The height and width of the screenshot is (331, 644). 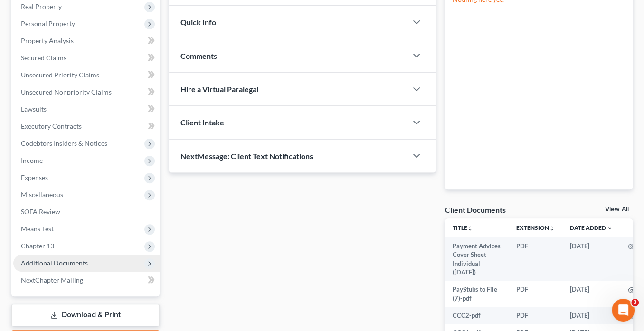 What do you see at coordinates (38, 246) in the screenshot?
I see `span: Chapter 13` at bounding box center [38, 246].